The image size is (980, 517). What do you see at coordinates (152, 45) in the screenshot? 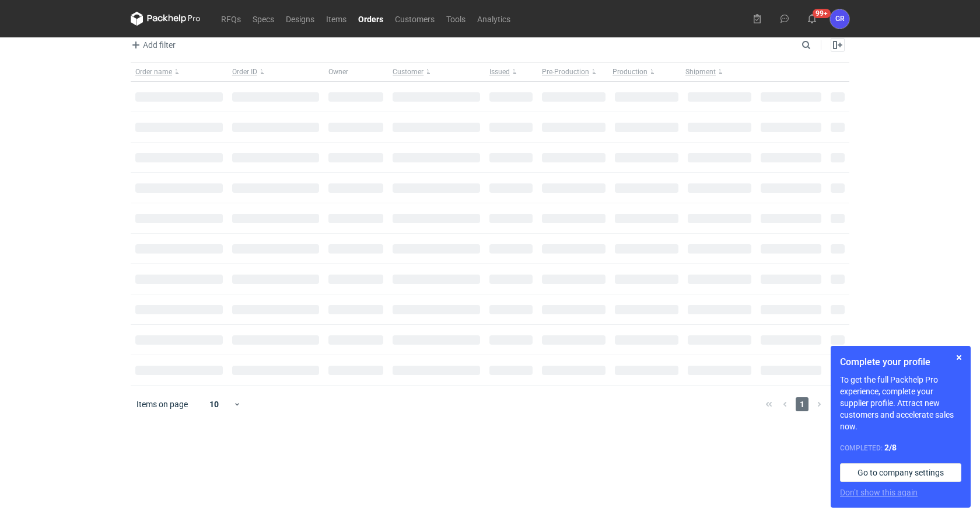
I see `span: Add filter` at bounding box center [152, 45].